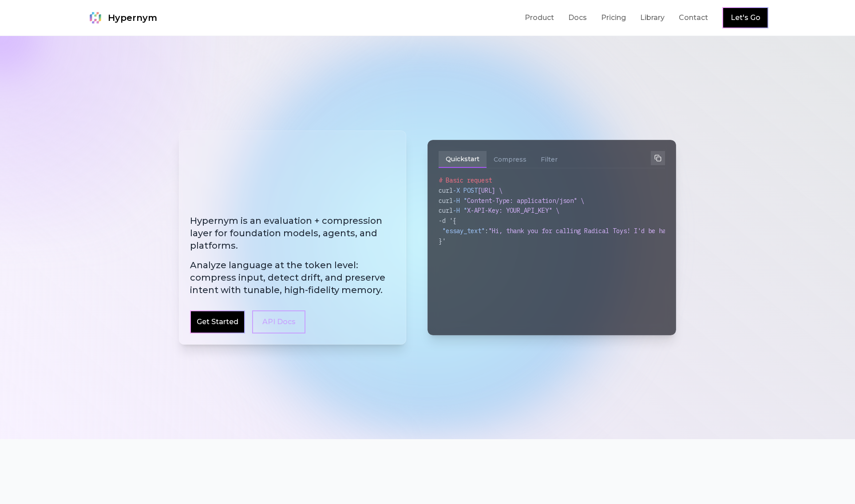  I want to click on span: -X POST, so click(465, 190).